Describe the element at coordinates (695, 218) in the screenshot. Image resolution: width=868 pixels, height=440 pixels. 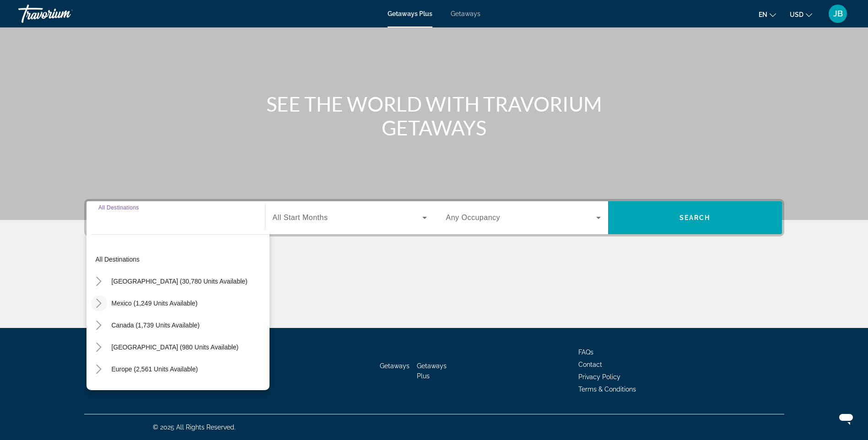
I see `button: Search` at that location.